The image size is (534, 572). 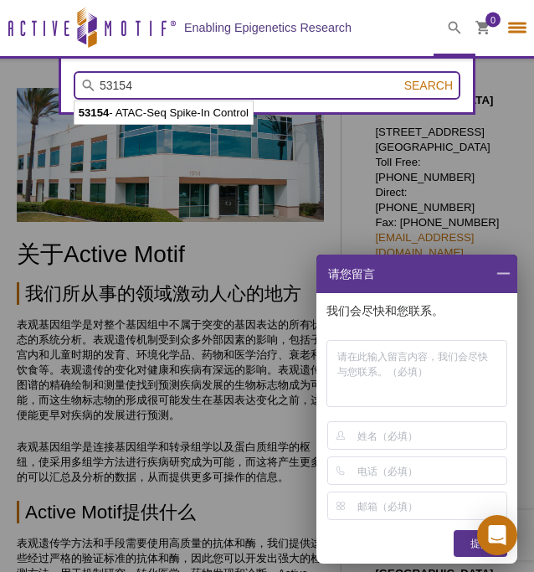 What do you see at coordinates (430, 506) in the screenshot?
I see `input: 邮箱（必填）` at bounding box center [430, 506].